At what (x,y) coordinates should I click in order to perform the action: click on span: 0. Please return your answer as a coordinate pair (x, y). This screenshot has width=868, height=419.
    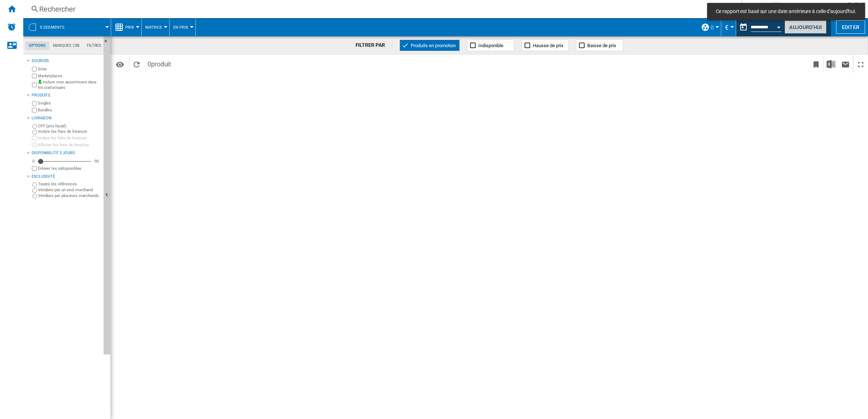
    Looking at the image, I should click on (159, 63).